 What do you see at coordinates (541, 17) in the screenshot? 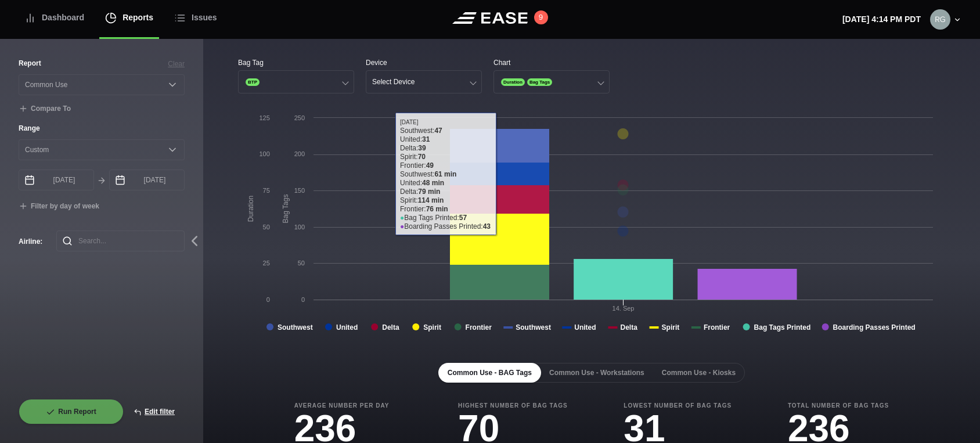
I see `button: 9` at bounding box center [541, 17].